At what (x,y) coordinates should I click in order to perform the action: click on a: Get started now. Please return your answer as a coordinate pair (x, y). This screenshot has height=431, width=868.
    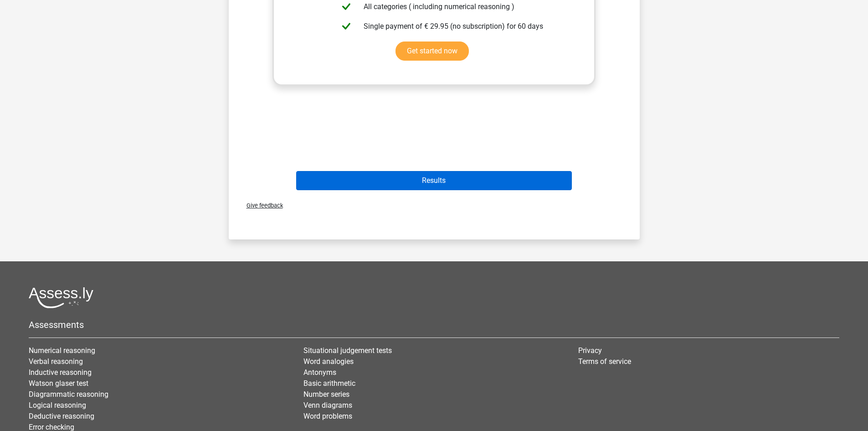
    Looking at the image, I should click on (432, 51).